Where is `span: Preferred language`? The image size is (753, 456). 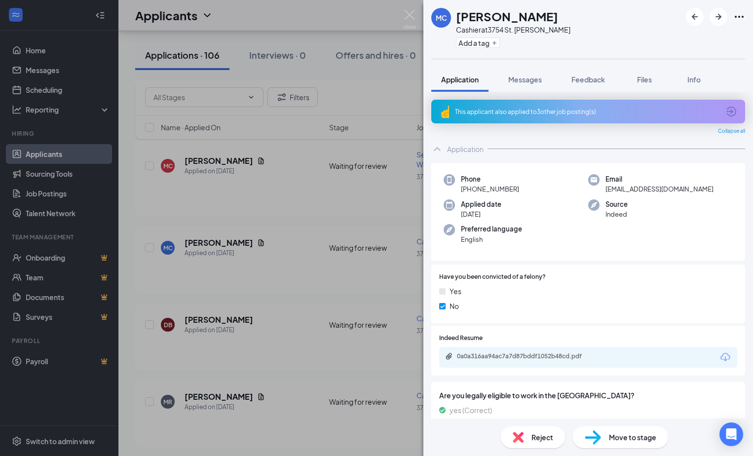 span: Preferred language is located at coordinates (491, 229).